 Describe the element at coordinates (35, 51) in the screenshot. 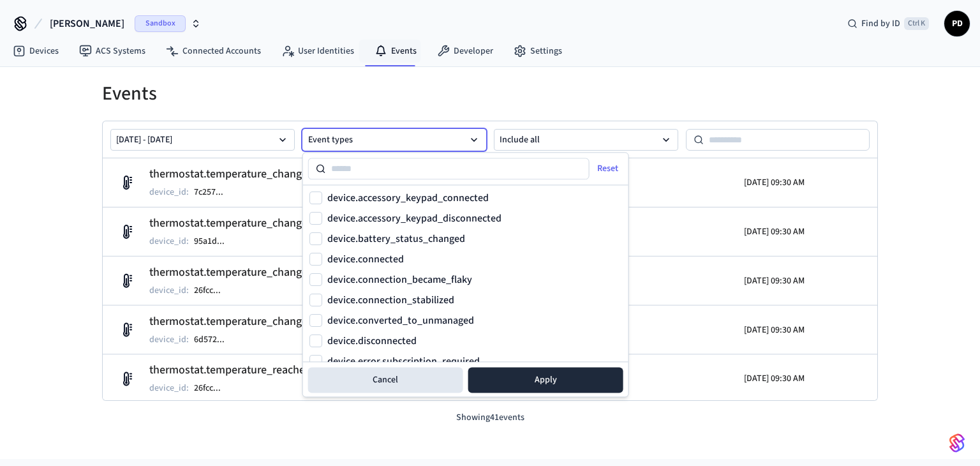

I see `a: Devices` at that location.